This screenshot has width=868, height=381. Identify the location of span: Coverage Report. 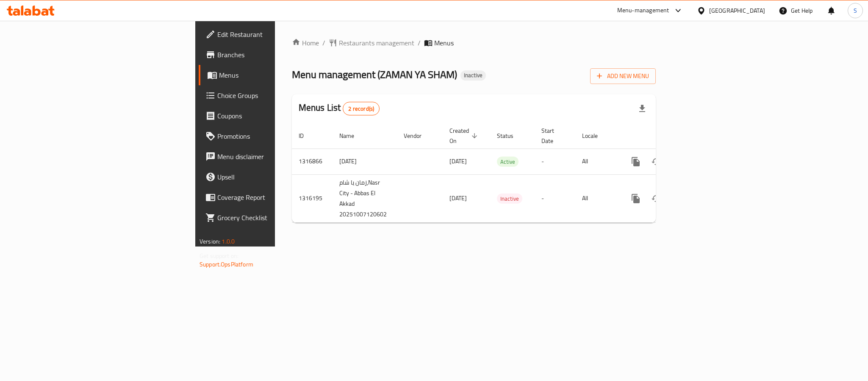
(275, 197).